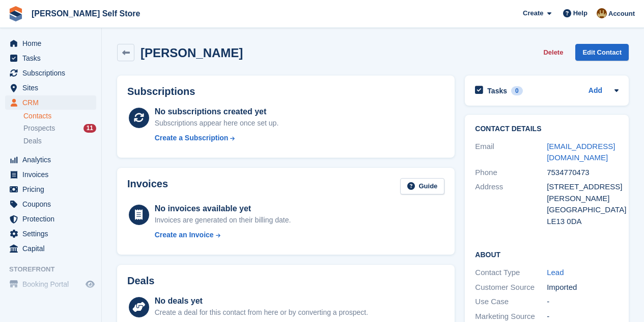 The image size is (644, 322). I want to click on div: LE13 0DA, so click(582, 221).